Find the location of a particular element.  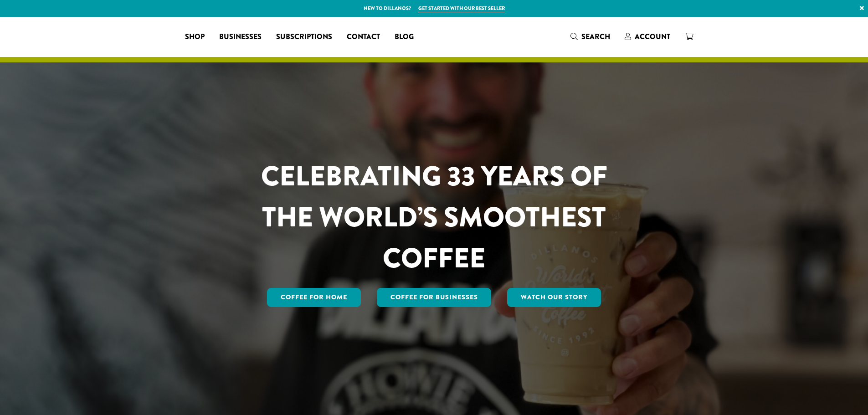

a: Coffee For Businesses is located at coordinates (434, 298).